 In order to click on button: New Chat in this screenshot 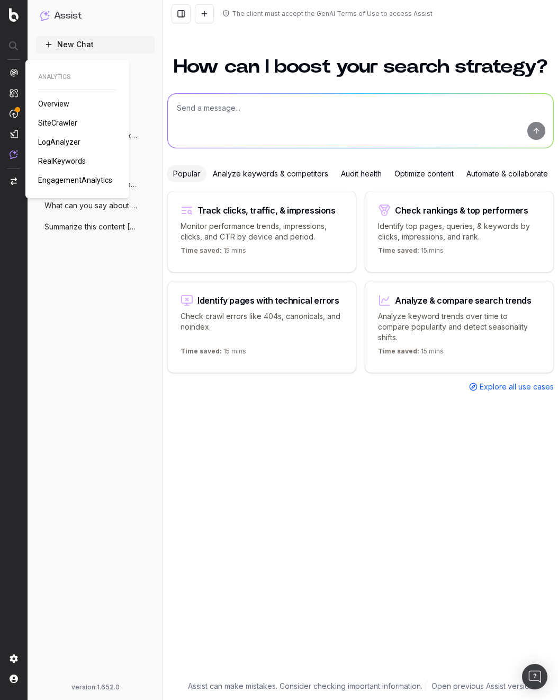, I will do `click(95, 45)`.